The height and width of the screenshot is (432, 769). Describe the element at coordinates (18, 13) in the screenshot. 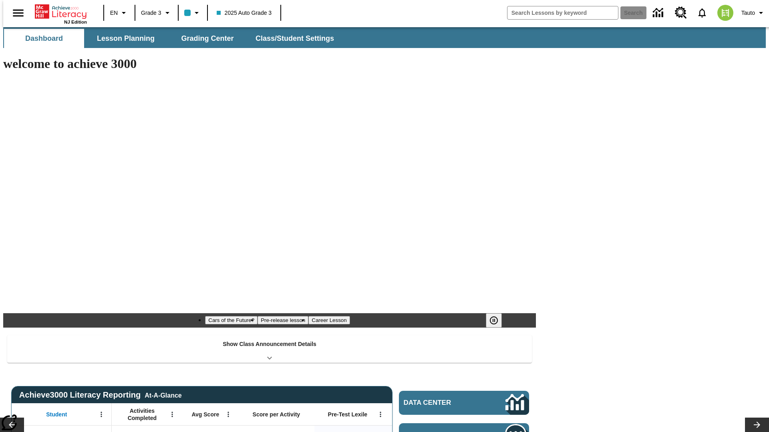

I see `button: Open side menu` at that location.